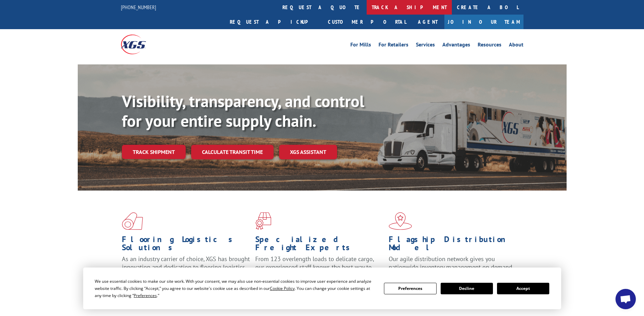 Image resolution: width=644 pixels, height=316 pixels. I want to click on button: Accept, so click(523, 289).